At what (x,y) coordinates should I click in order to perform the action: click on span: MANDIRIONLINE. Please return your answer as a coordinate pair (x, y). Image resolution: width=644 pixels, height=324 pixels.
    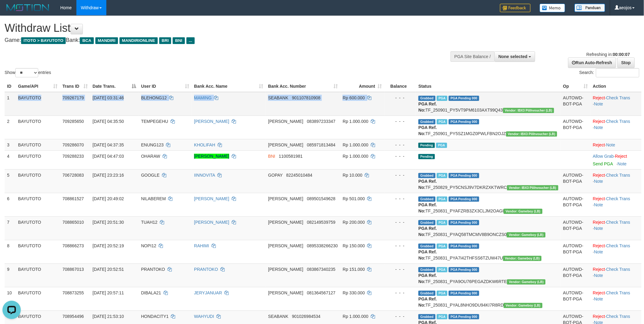
    Looking at the image, I should click on (139, 40).